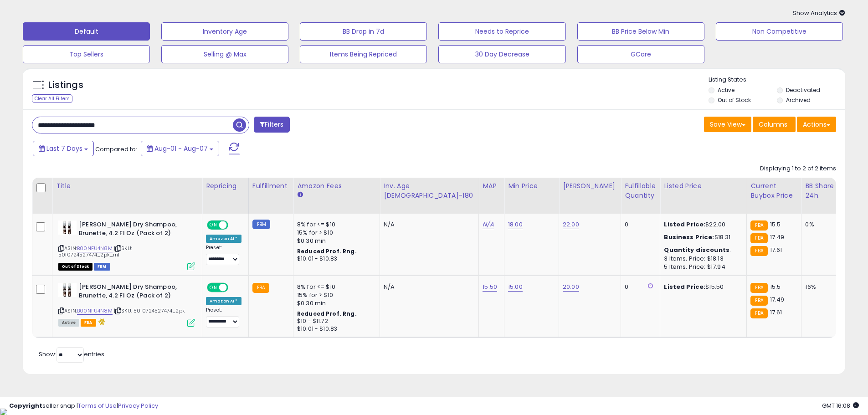 This screenshot has height=415, width=868. I want to click on button: Aug-01 - Aug-07, so click(180, 148).